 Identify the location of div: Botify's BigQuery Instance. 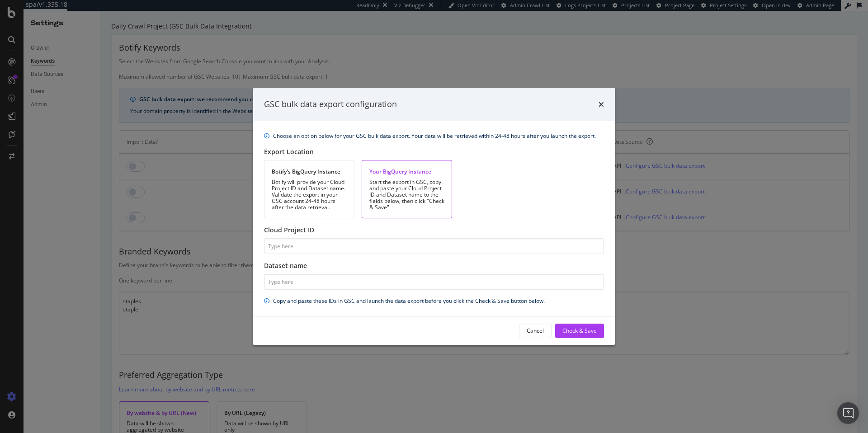
(309, 171).